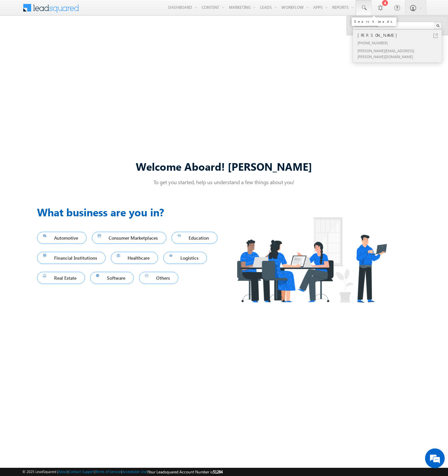 Image resolution: width=448 pixels, height=476 pixels. I want to click on span: Financial Institutions, so click(71, 257).